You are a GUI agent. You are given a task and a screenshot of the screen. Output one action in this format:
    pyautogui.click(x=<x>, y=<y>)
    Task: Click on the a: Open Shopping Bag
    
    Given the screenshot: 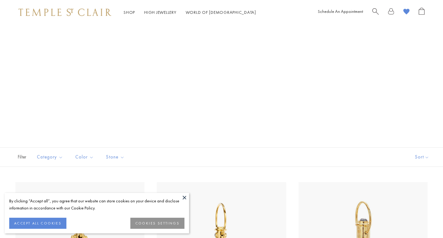 What is the action you would take?
    pyautogui.click(x=422, y=12)
    